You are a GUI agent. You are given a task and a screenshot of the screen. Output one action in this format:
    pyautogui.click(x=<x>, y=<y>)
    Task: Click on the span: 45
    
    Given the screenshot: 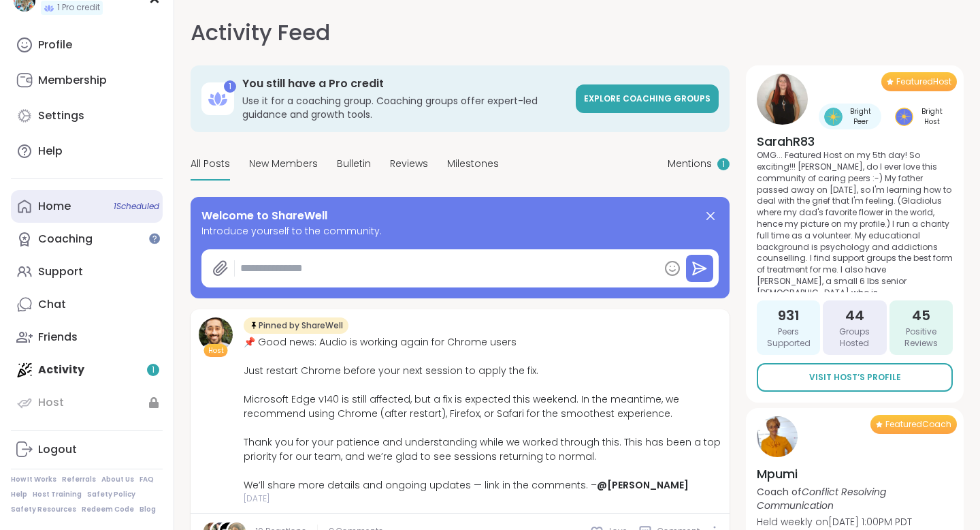 What is the action you would take?
    pyautogui.click(x=920, y=315)
    